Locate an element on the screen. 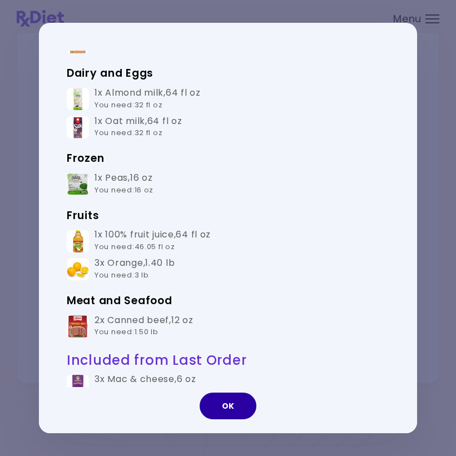  span: You need : 1.50 lb is located at coordinates (126, 331).